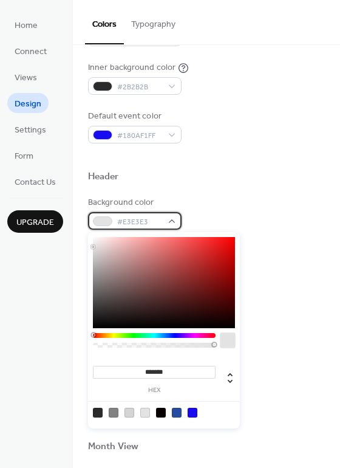  Describe the element at coordinates (154, 390) in the screenshot. I see `label: hex` at that location.